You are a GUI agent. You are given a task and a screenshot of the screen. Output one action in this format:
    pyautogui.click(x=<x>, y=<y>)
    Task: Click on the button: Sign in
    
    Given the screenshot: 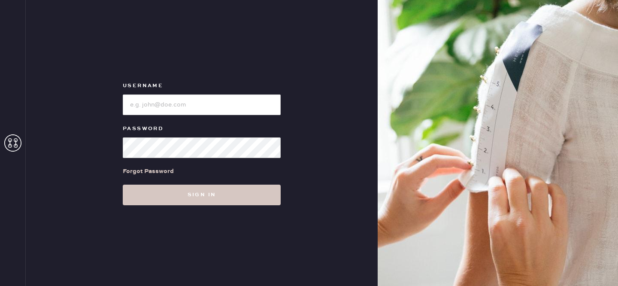 What is the action you would take?
    pyautogui.click(x=202, y=195)
    